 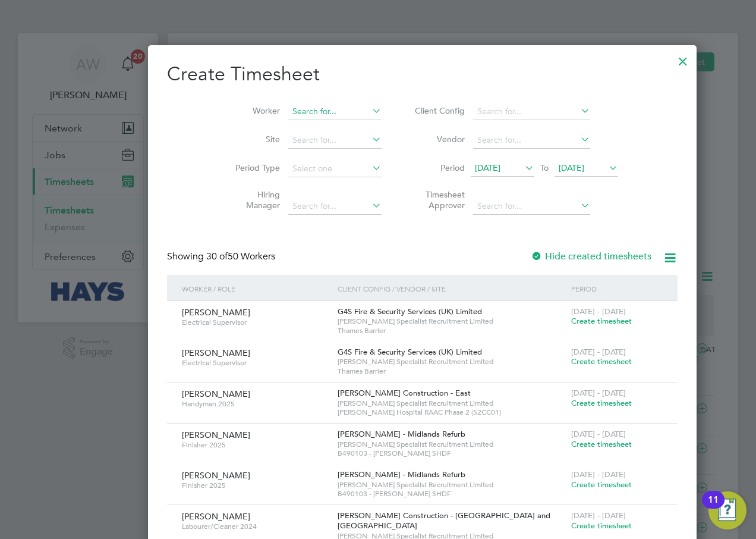 What do you see at coordinates (545, 168) in the screenshot?
I see `span: To` at bounding box center [545, 168].